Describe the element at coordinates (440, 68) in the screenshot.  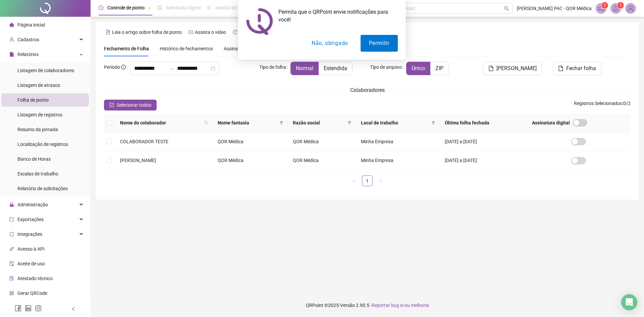
I see `span: ZIP` at that location.